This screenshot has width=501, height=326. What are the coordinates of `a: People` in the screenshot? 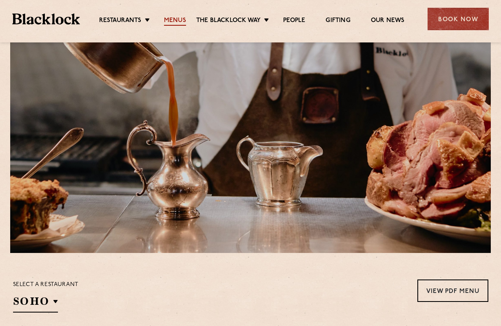 It's located at (294, 21).